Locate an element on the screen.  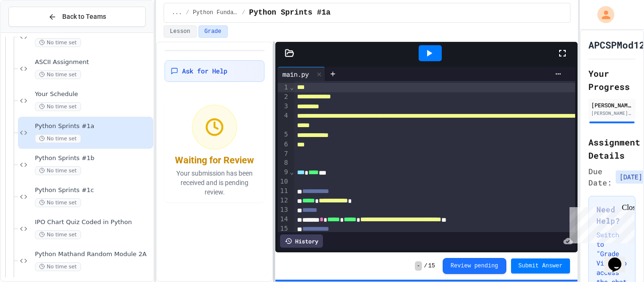
h2: Assignment Details is located at coordinates (612, 149).